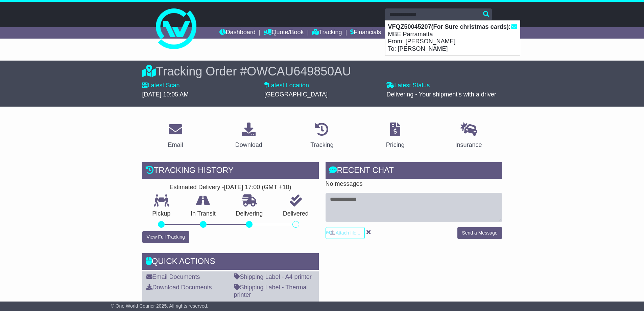 The width and height of the screenshot is (644, 311). I want to click on strong: VFQZ50045207(For Sure christmas cards), so click(448, 27).